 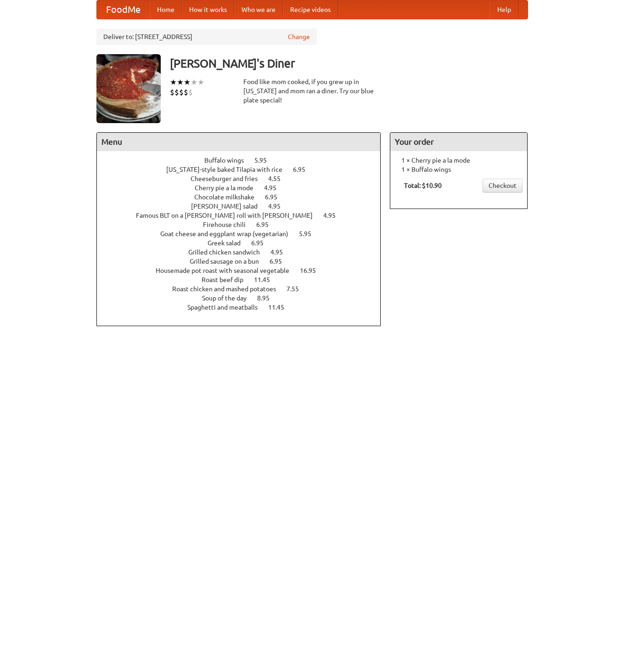 I want to click on img: angular.jpg, so click(x=129, y=89).